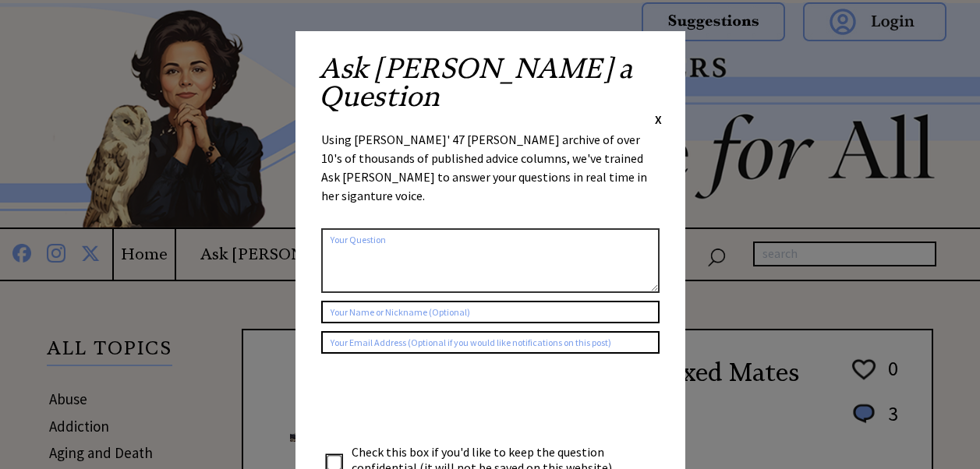 The image size is (980, 469). What do you see at coordinates (490, 342) in the screenshot?
I see `input: Your Email Address (Optional if you would like notifications on this post)` at bounding box center [490, 342].